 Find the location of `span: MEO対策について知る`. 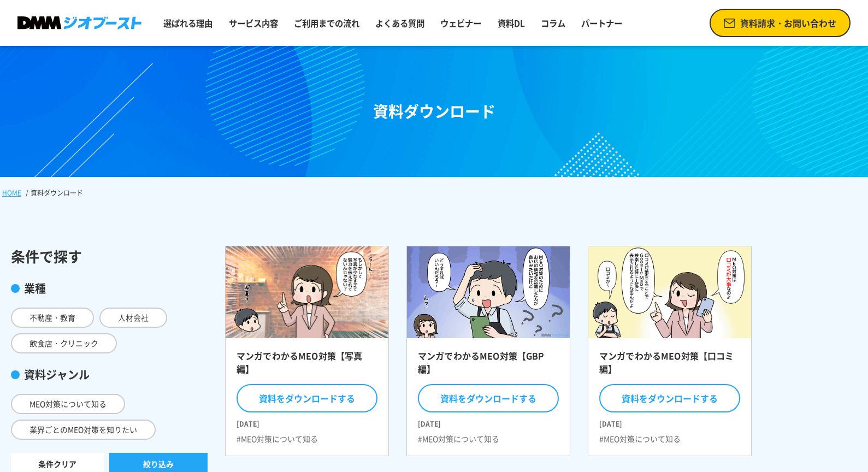

span: MEO対策について知る is located at coordinates (68, 404).